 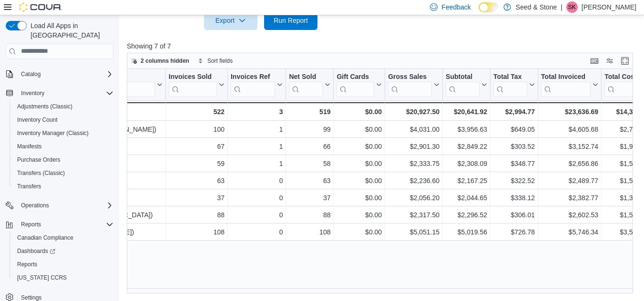 I want to click on button: Display options, so click(x=610, y=61).